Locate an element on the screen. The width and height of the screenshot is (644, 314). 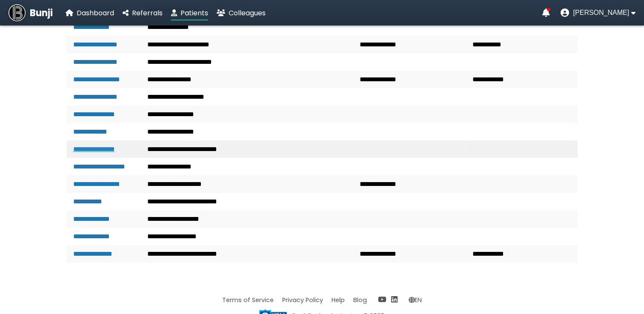
a: Help is located at coordinates (337, 299).